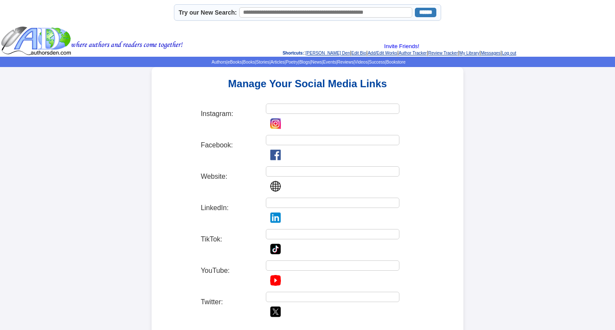 This screenshot has width=615, height=330. What do you see at coordinates (92, 41) in the screenshot?
I see `img: header_logo2.gif` at bounding box center [92, 41].